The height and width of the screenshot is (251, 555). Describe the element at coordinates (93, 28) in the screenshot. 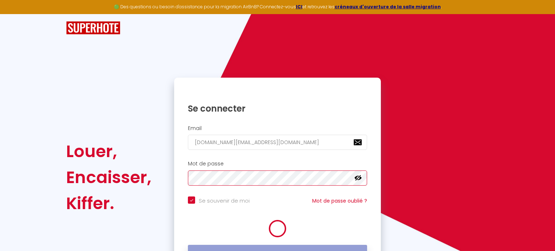

I see `img: SuperHote logo` at that location.